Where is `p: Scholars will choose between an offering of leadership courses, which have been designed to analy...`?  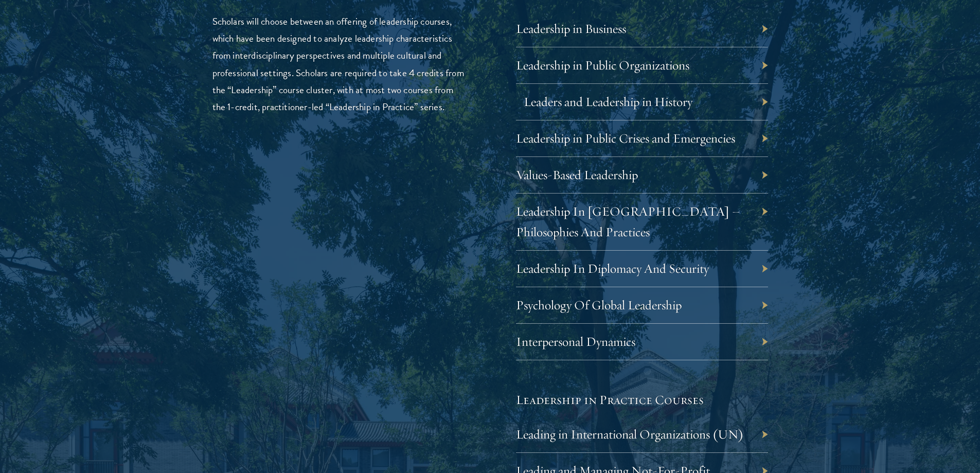 p: Scholars will choose between an offering of leadership courses, which have been designed to analy... is located at coordinates (339, 64).